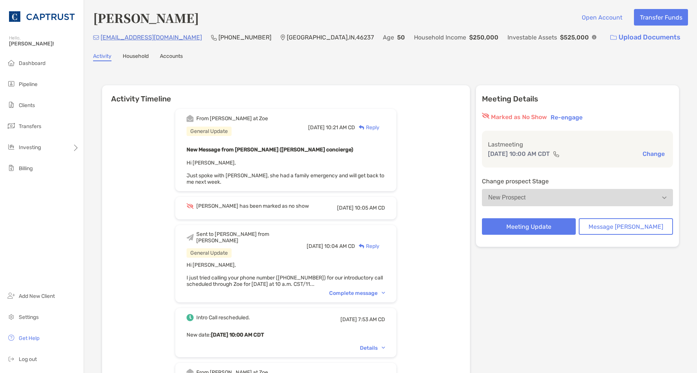  Describe the element at coordinates (372, 319) in the screenshot. I see `span: 7:53 AM CD` at that location.